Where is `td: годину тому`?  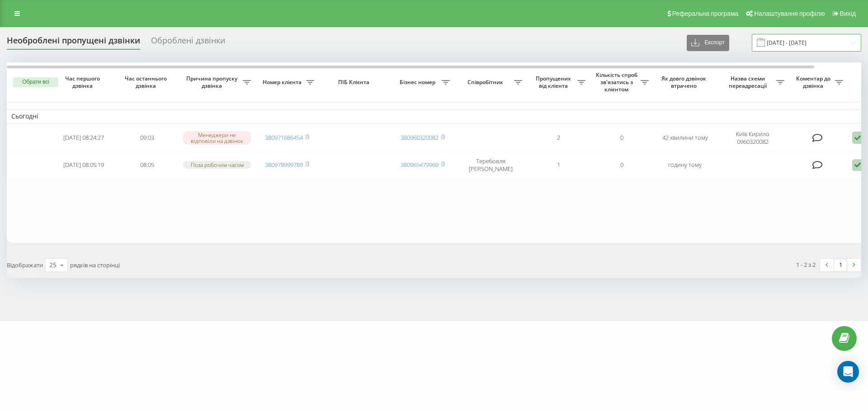 td: годину тому is located at coordinates (685, 165).